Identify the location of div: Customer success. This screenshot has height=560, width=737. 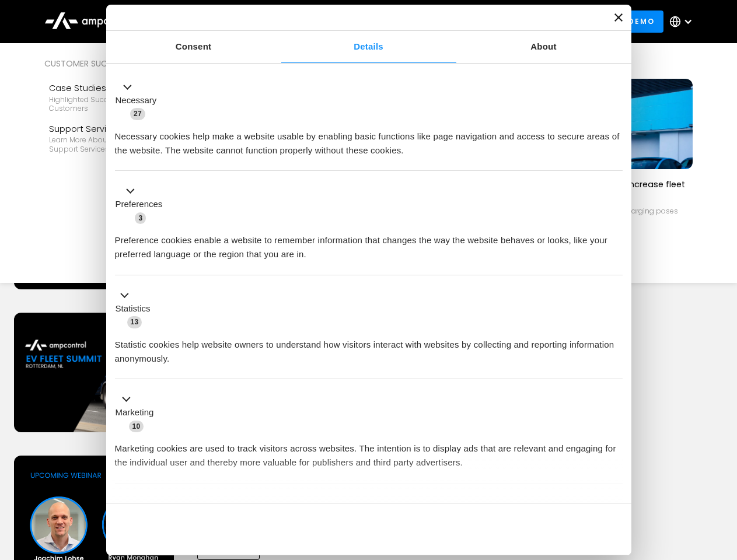
(117, 64).